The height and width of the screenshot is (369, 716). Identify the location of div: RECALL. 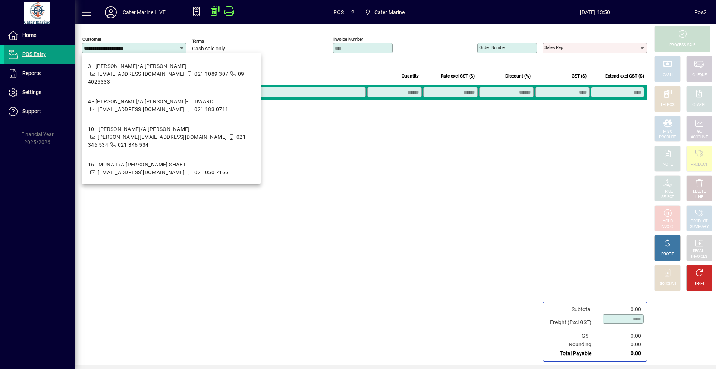
(699, 251).